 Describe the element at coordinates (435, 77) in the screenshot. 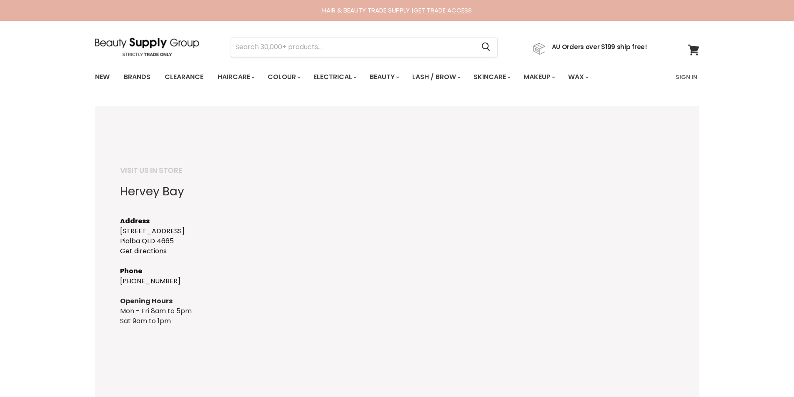

I see `a: Lash / Brow` at that location.